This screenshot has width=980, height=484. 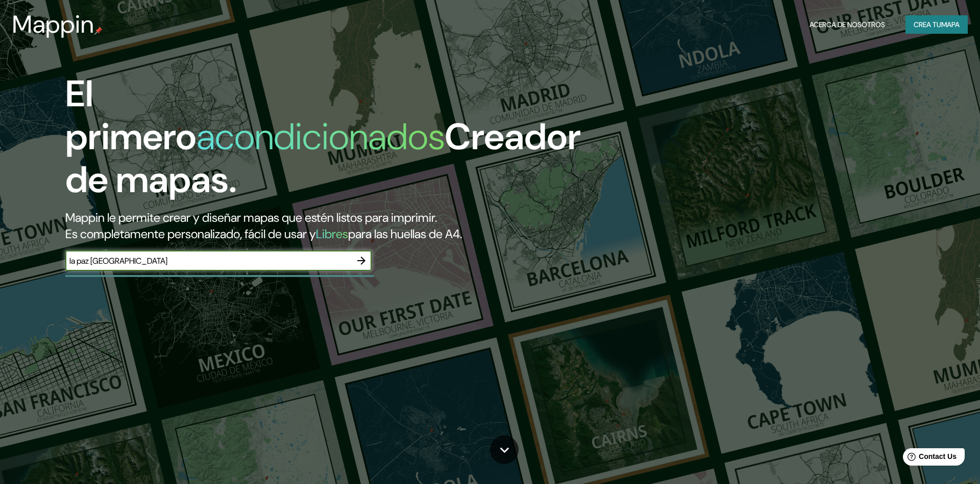 I want to click on input: Elige tu lugar favorito, so click(x=209, y=261).